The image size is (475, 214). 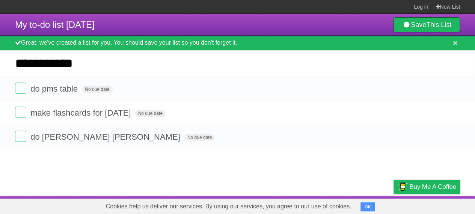 I want to click on b: This List, so click(x=439, y=25).